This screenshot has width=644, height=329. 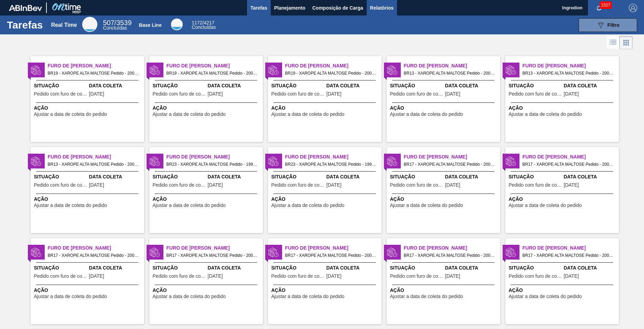 I want to click on span: BR17 - XAROPE ALTA MALTOSE Pedido - 2002909, so click(x=449, y=255).